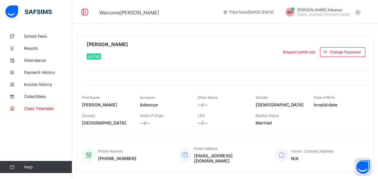 This screenshot has width=378, height=179. I want to click on span: session/term information, so click(248, 12).